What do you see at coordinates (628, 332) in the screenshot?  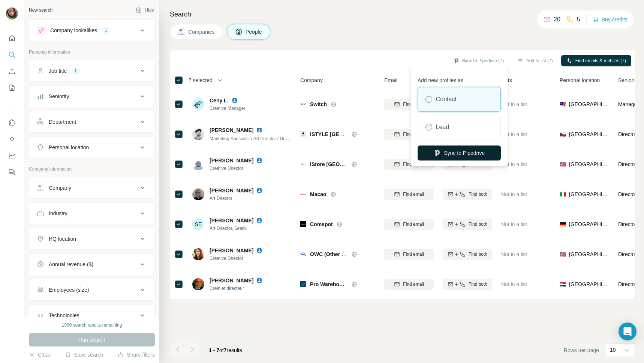 I see `div: Open Intercom Messenger` at bounding box center [628, 332].